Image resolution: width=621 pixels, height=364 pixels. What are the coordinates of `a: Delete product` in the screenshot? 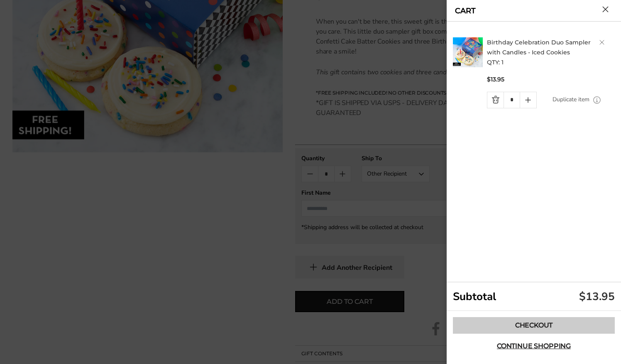 It's located at (602, 42).